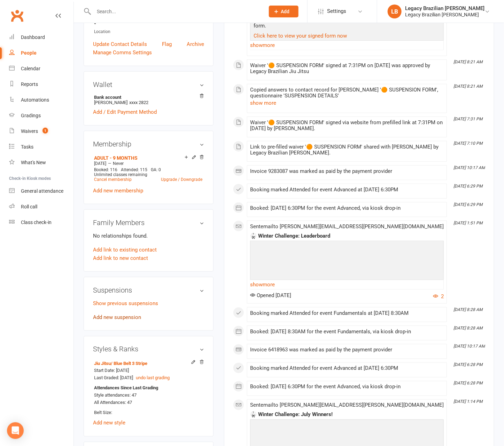 Image resolution: width=504 pixels, height=446 pixels. What do you see at coordinates (156, 170) in the screenshot?
I see `span: GA: 0` at bounding box center [156, 170].